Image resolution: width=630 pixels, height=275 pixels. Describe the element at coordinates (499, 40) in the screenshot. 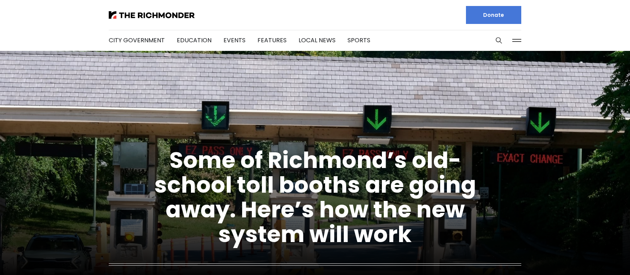

I see `button: Search this site` at that location.